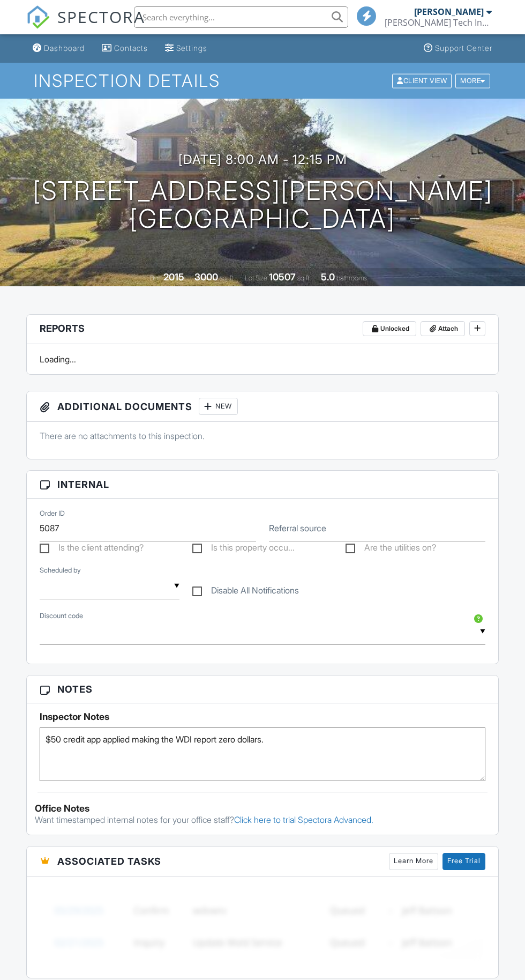  I want to click on a: Free Trial, so click(464, 862).